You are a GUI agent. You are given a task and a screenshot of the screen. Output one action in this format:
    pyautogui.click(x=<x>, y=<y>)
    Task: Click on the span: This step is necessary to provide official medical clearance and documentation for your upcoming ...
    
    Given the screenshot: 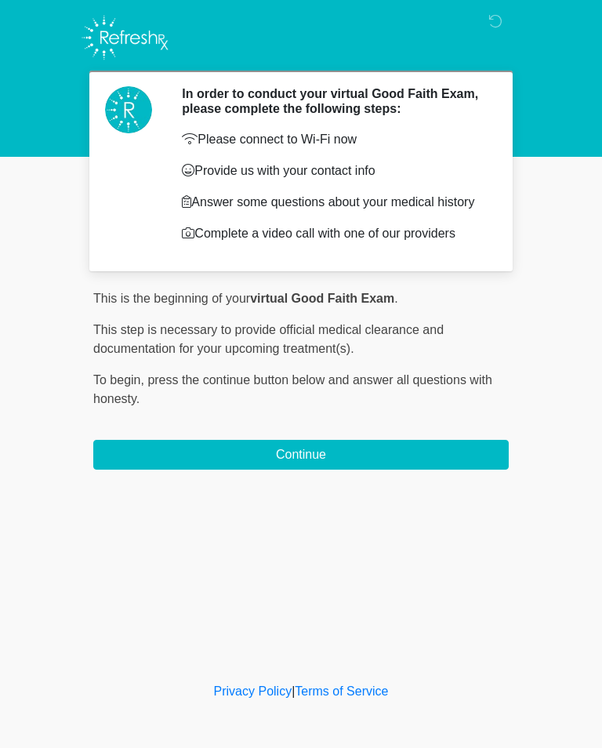 What is the action you would take?
    pyautogui.click(x=268, y=339)
    